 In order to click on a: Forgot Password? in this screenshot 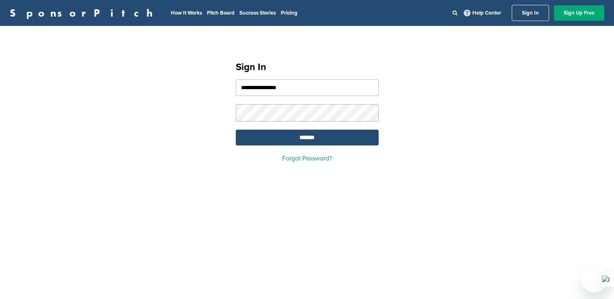, I will do `click(307, 159)`.